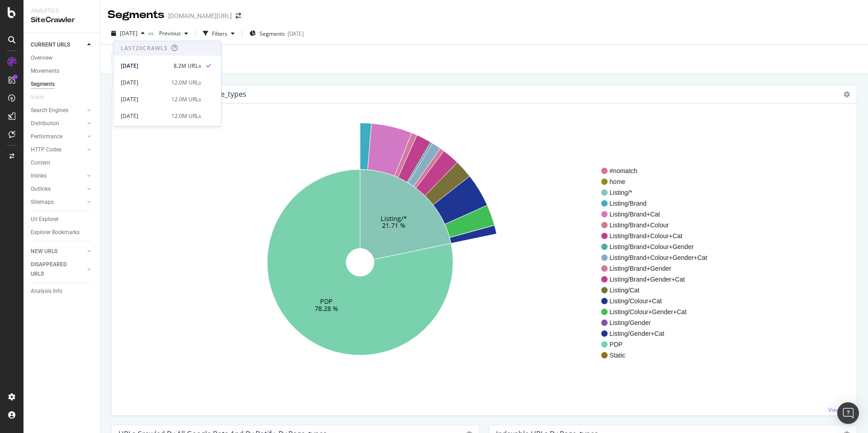  Describe the element at coordinates (219, 33) in the screenshot. I see `button: Filters` at that location.